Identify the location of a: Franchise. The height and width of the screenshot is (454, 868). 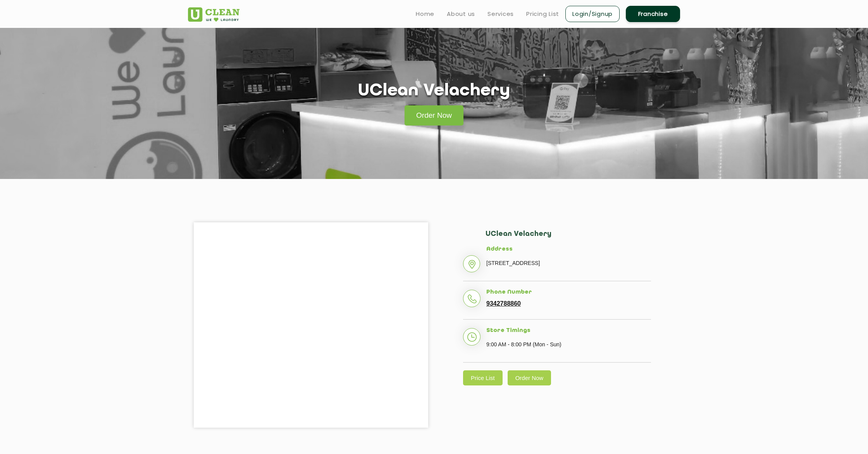
(653, 14).